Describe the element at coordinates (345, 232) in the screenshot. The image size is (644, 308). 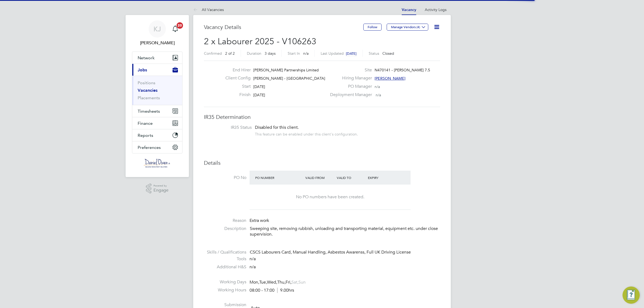
I see `p: Sweeping site, removing rubbish, unloading and transporting material, equipment etc. under close ...` at that location.